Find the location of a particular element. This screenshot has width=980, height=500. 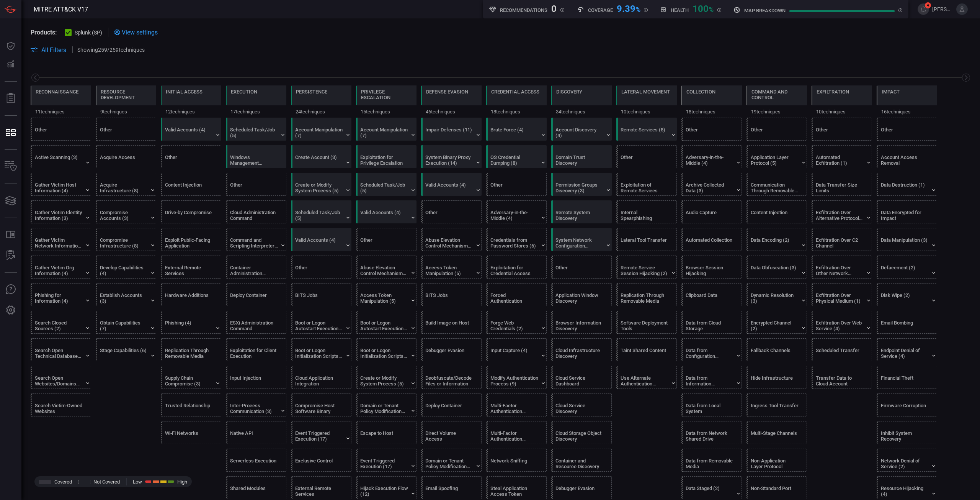

div: T1133: External Remote Services (Not covered) is located at coordinates (191, 267).